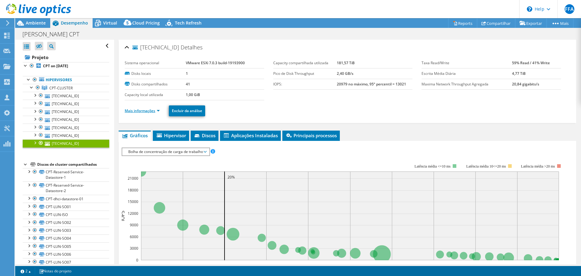  I want to click on text: 30%, so click(266, 265).